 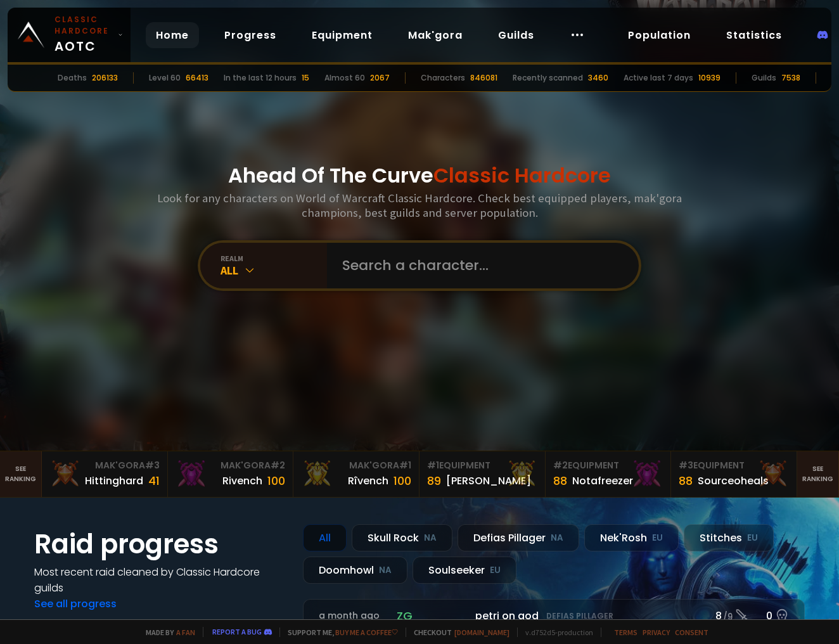 What do you see at coordinates (197, 78) in the screenshot?
I see `div: 66413` at bounding box center [197, 78].